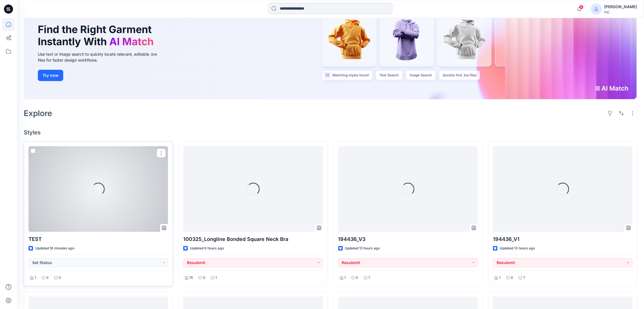 The height and width of the screenshot is (309, 644). Describe the element at coordinates (330, 132) in the screenshot. I see `h4: Styles` at that location.